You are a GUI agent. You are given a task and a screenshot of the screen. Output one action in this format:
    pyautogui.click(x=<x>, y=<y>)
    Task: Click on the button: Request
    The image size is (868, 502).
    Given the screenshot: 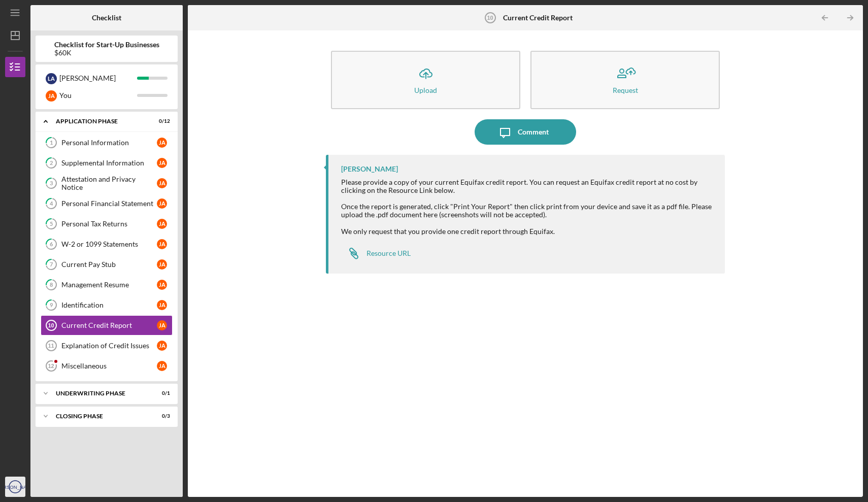 What is the action you would take?
    pyautogui.click(x=625, y=80)
    